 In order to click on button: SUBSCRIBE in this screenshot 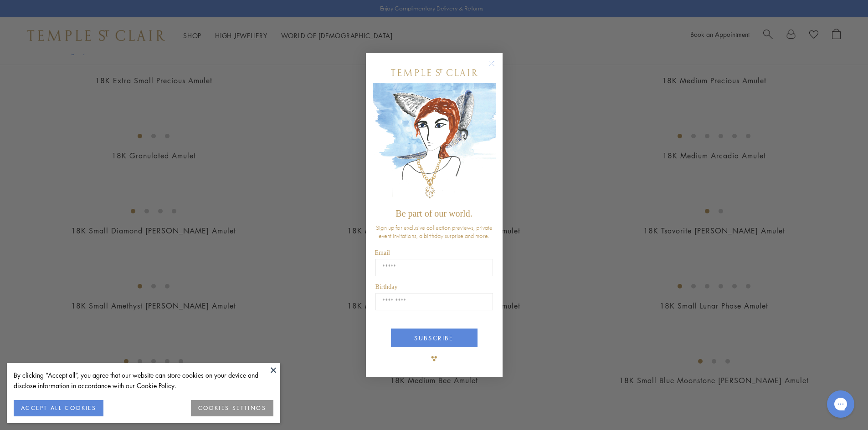, I will do `click(434, 338)`.